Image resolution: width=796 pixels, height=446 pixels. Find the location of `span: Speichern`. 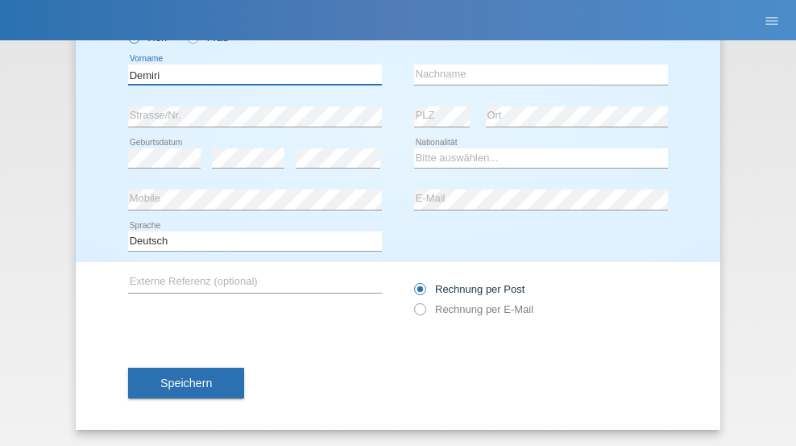

span: Speichern is located at coordinates (186, 383).